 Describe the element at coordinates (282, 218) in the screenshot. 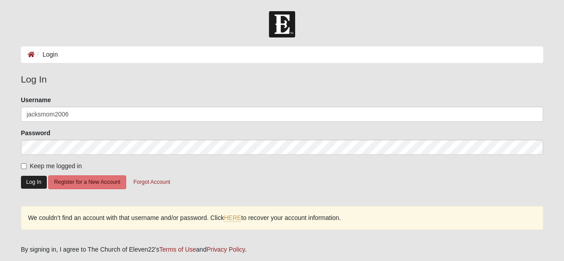

I see `div: We couldn’t find an account with that username and/or password. Click to recover your account inf...` at that location.